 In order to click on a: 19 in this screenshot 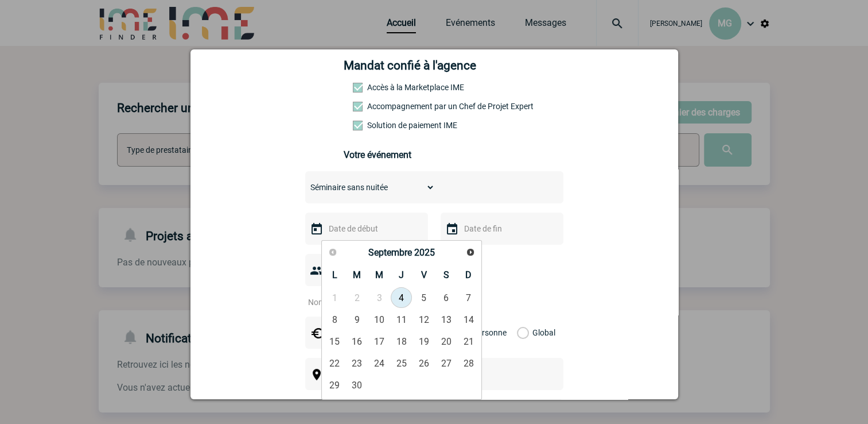, I will do `click(424, 341)`.